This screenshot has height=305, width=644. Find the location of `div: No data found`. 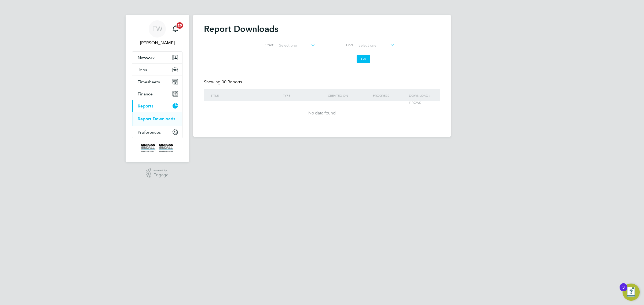

div: No data found is located at coordinates (322, 113).